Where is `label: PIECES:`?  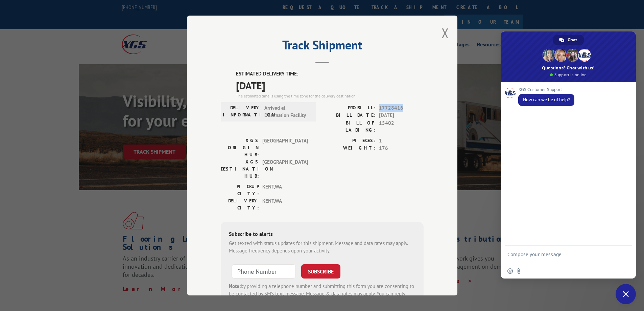 label: PIECES: is located at coordinates (349, 141).